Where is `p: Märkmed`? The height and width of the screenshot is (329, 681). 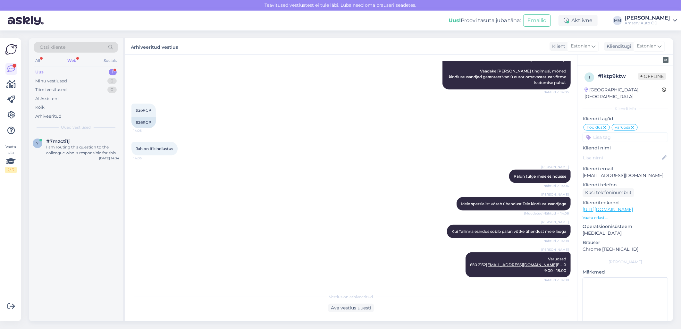
p: Märkmed is located at coordinates (625, 272).